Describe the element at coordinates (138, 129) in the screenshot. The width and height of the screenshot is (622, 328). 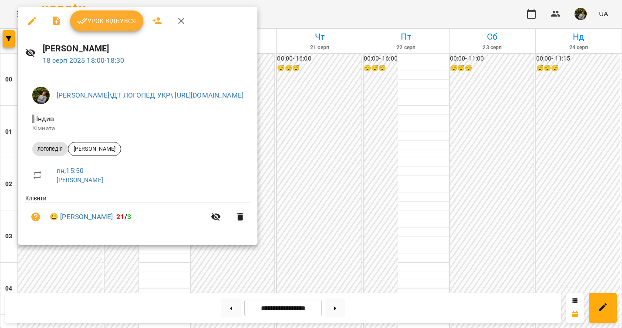
I see `p: Кімната` at that location.